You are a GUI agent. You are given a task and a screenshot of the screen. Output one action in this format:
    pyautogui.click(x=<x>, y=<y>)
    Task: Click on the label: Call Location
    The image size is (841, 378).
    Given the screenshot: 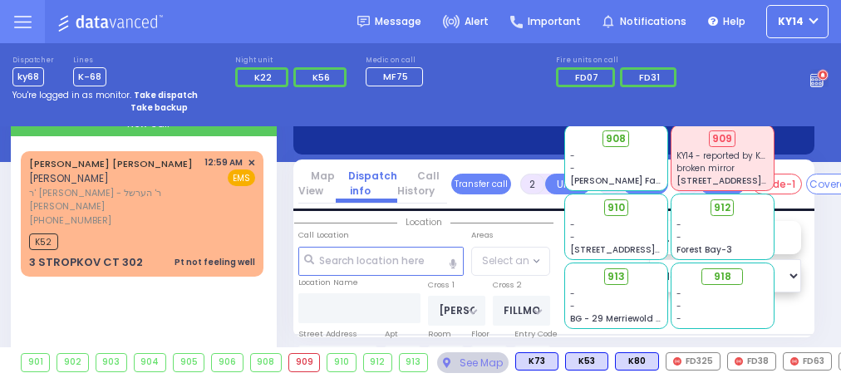 What is the action you would take?
    pyautogui.click(x=323, y=235)
    